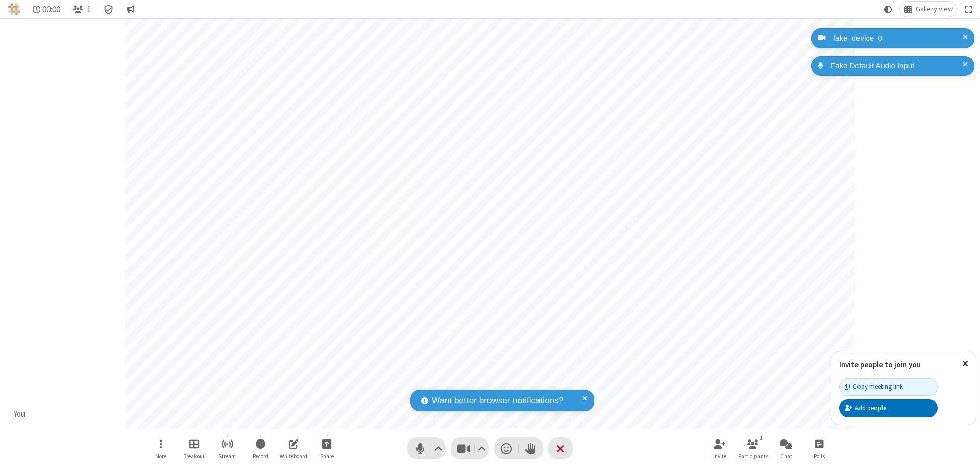 This screenshot has height=467, width=980. What do you see at coordinates (470, 448) in the screenshot?
I see `button: Stop video (⌘+Shift+V)` at bounding box center [470, 448].